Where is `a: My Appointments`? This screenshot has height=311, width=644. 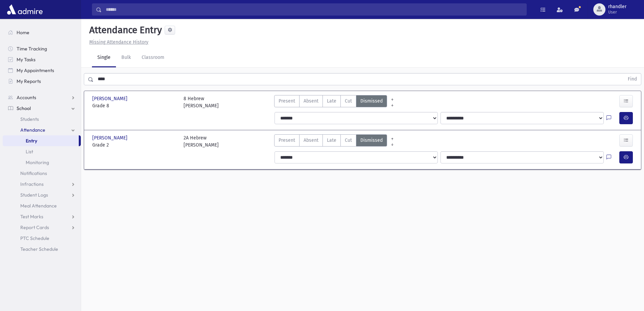
a: My Appointments is located at coordinates (41, 71).